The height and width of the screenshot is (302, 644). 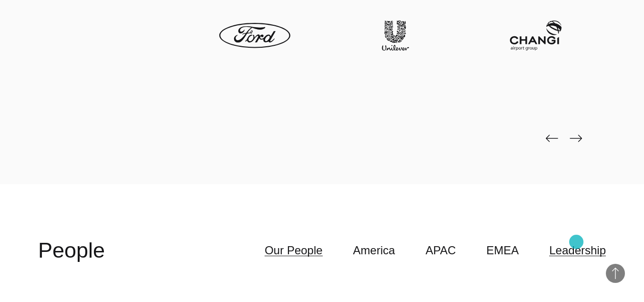 What do you see at coordinates (577, 251) in the screenshot?
I see `a: Leadership` at bounding box center [577, 251].